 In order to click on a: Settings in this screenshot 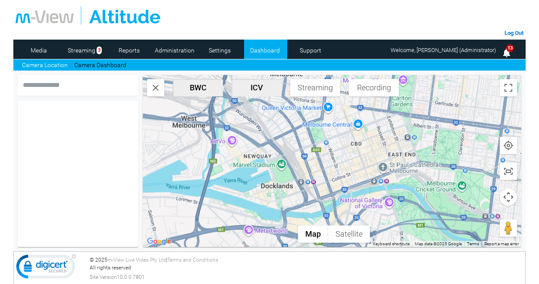, I will do `click(219, 50)`.